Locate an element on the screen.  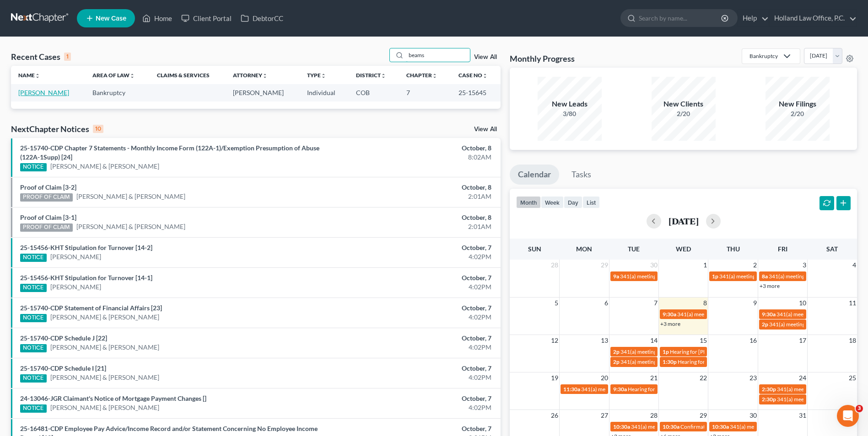
td: Bankruptcy is located at coordinates (117, 92).